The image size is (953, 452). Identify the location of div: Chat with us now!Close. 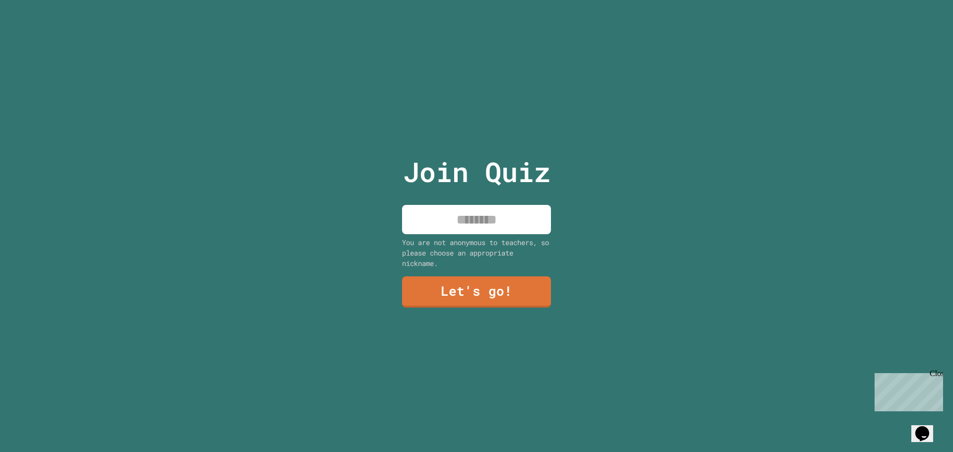
(36, 33).